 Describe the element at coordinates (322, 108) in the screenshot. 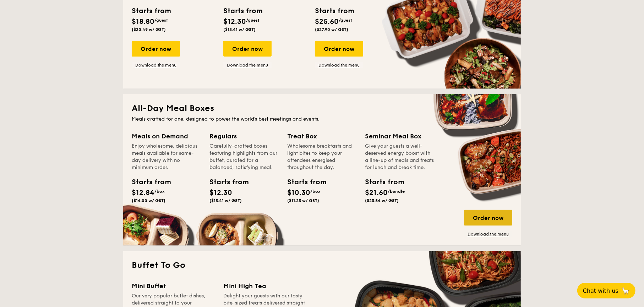

I see `h2: All-Day Meal Boxes` at that location.